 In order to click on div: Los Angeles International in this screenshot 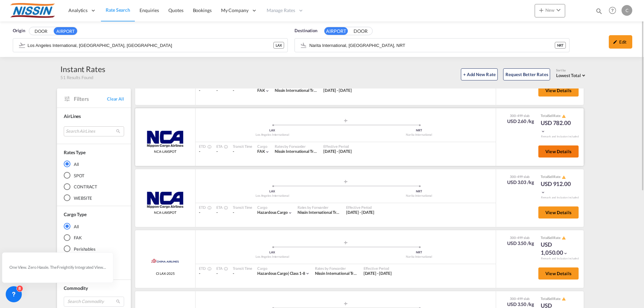, I will do `click(272, 135)`.